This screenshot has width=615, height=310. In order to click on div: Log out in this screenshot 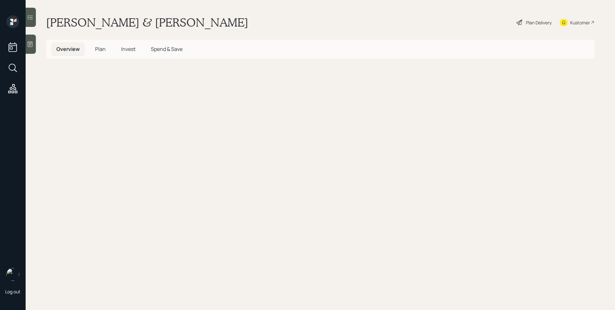, I will do `click(13, 292)`.